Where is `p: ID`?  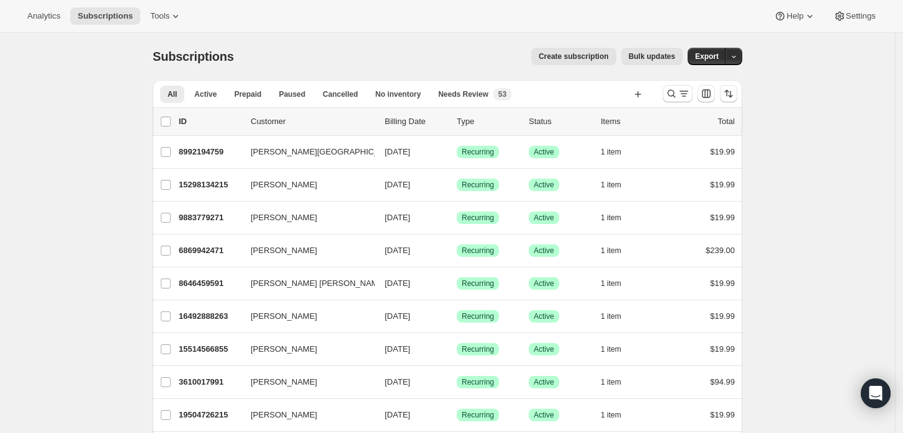
p: ID is located at coordinates (210, 122).